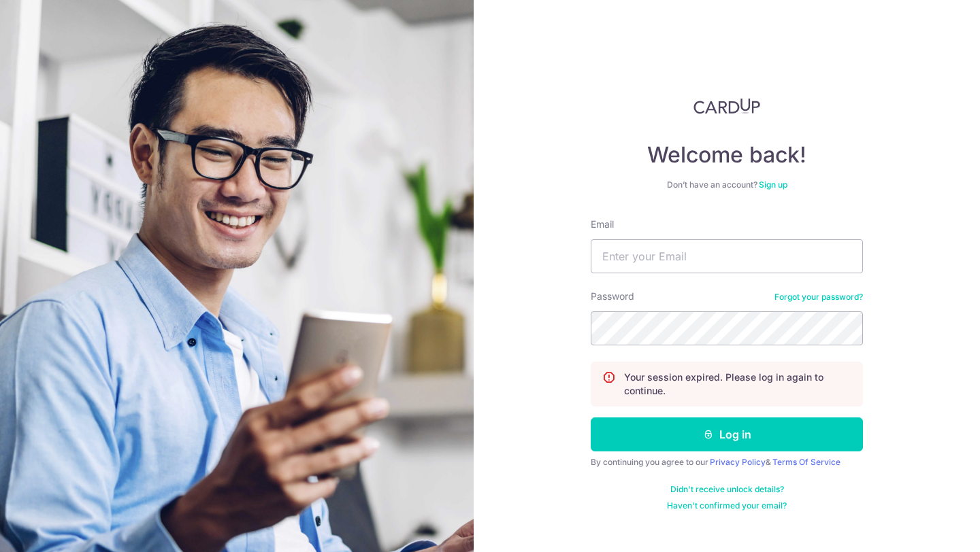 The height and width of the screenshot is (552, 980). I want to click on img: CardUp Logo, so click(727, 106).